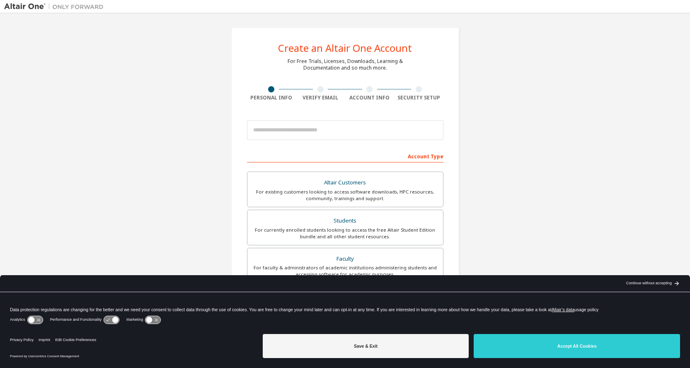  Describe the element at coordinates (345, 183) in the screenshot. I see `div: Altair Customers` at that location.